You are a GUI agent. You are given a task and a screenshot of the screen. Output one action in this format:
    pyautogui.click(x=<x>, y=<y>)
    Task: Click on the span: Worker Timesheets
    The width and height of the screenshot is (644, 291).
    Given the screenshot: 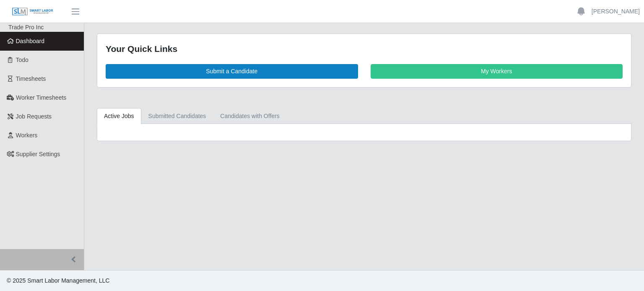 What is the action you would take?
    pyautogui.click(x=41, y=98)
    